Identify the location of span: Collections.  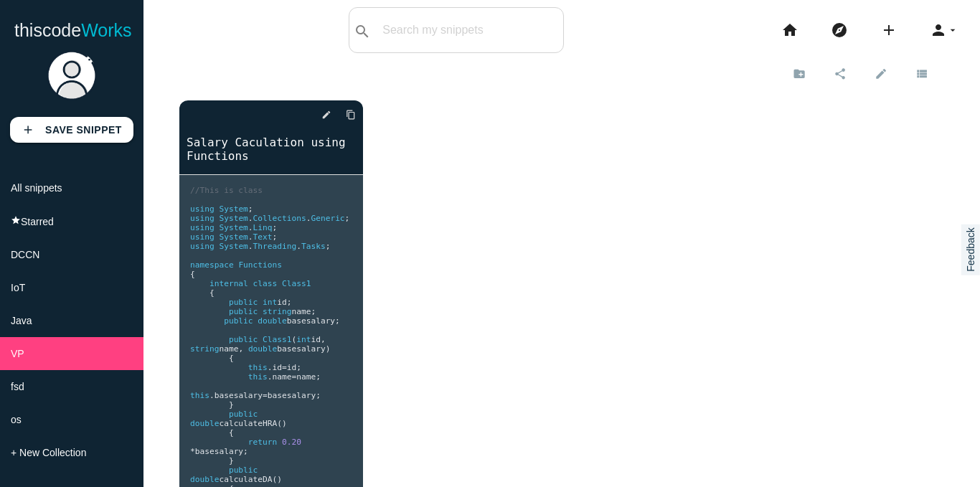
(280, 218).